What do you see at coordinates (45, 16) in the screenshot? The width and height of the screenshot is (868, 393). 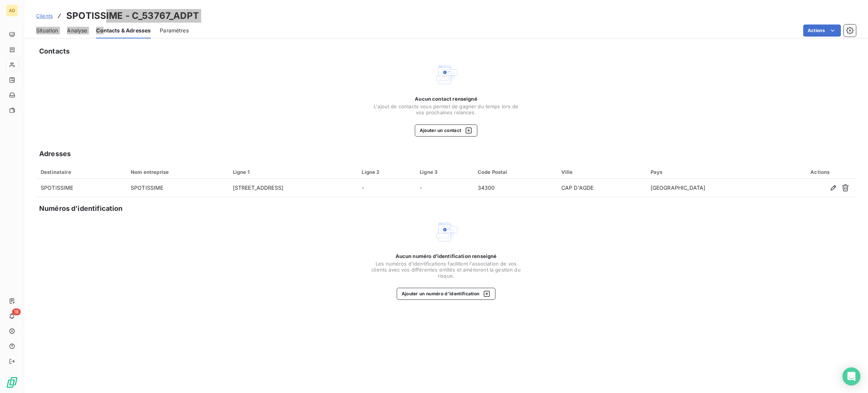 I see `a: Clients` at bounding box center [45, 16].